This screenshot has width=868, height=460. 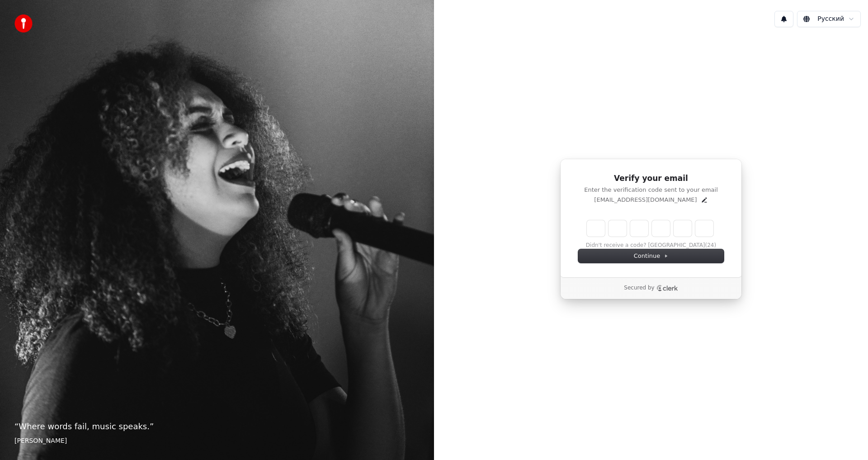 I want to click on input: Enter verification code. Digit 1, so click(x=595, y=228).